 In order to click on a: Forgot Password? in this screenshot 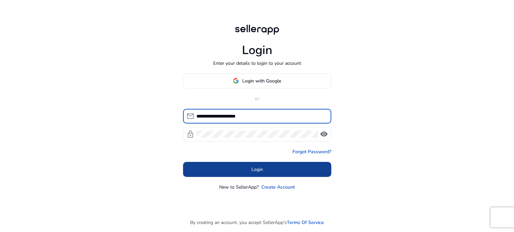, I will do `click(312, 152)`.